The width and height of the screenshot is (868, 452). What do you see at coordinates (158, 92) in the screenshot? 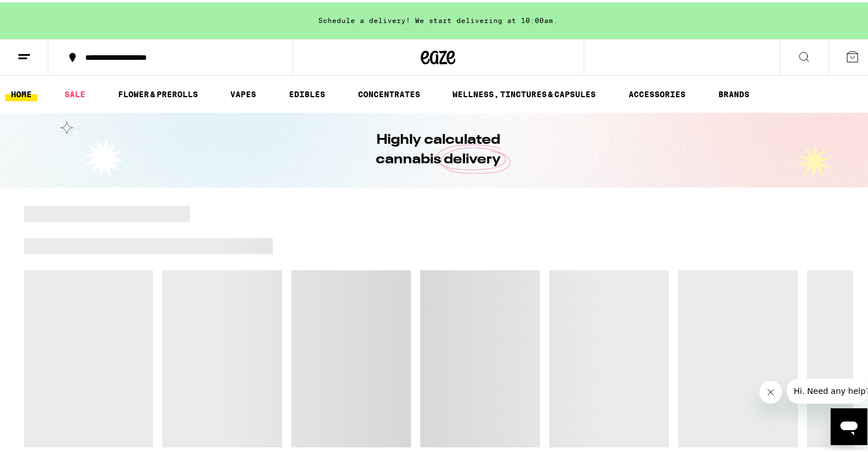
I see `a: FLOWER & PREROLLS` at bounding box center [158, 92].